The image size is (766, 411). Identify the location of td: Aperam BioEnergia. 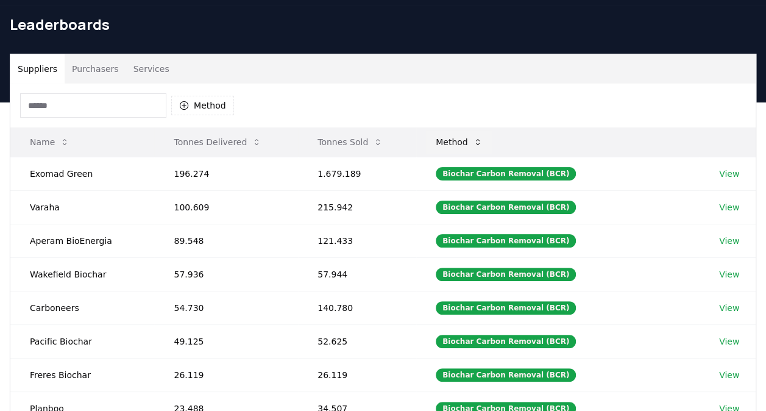
(82, 240).